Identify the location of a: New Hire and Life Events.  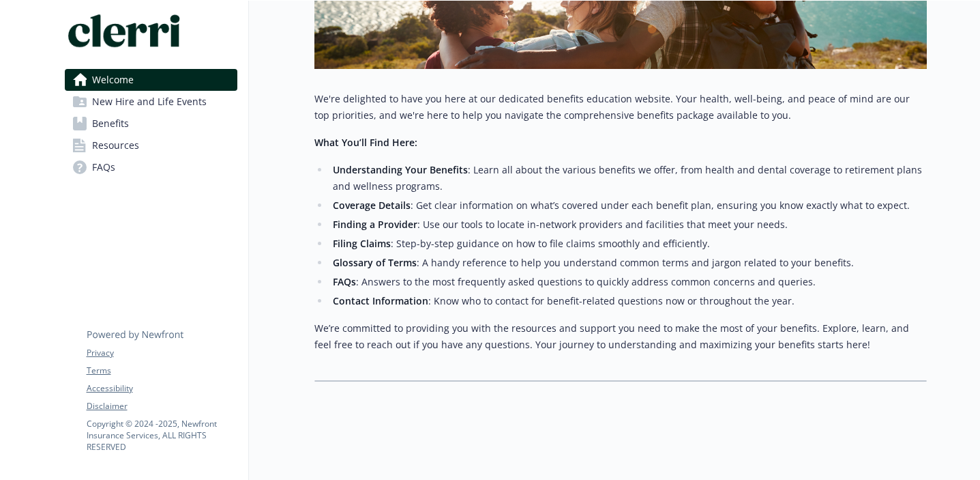
(151, 102).